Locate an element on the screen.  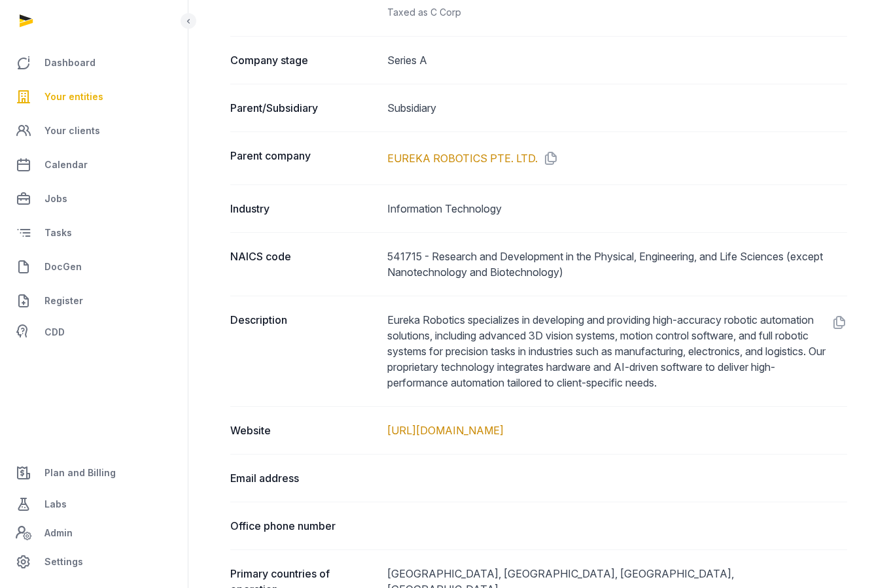
a: Plan and Billing is located at coordinates (94, 473).